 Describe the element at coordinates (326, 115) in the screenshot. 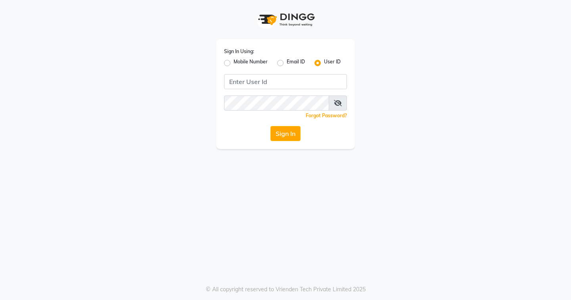

I see `a: Forgot Password?` at that location.